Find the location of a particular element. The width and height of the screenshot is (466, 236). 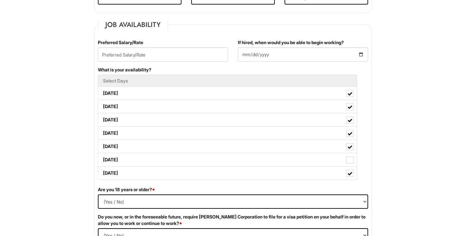

label: Are you 18 years or older? is located at coordinates (126, 189).